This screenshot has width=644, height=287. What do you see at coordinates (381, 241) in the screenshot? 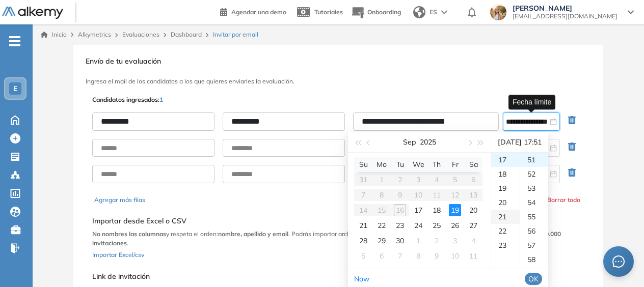
I see `div: 29` at bounding box center [381, 241].